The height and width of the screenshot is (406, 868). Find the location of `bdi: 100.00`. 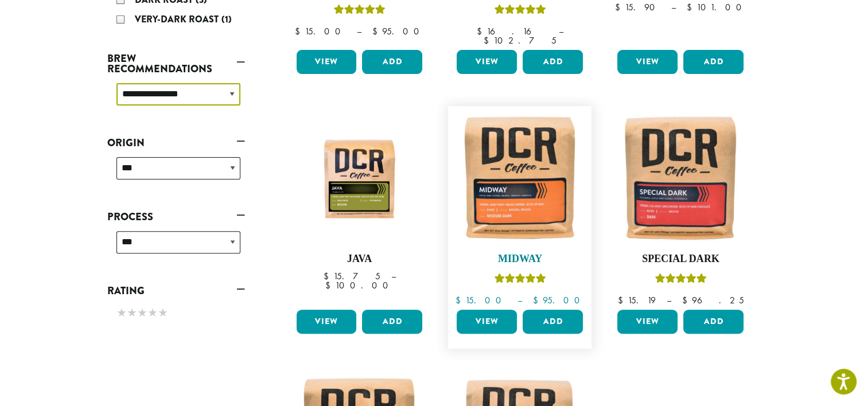

bdi: 100.00 is located at coordinates (359, 285).